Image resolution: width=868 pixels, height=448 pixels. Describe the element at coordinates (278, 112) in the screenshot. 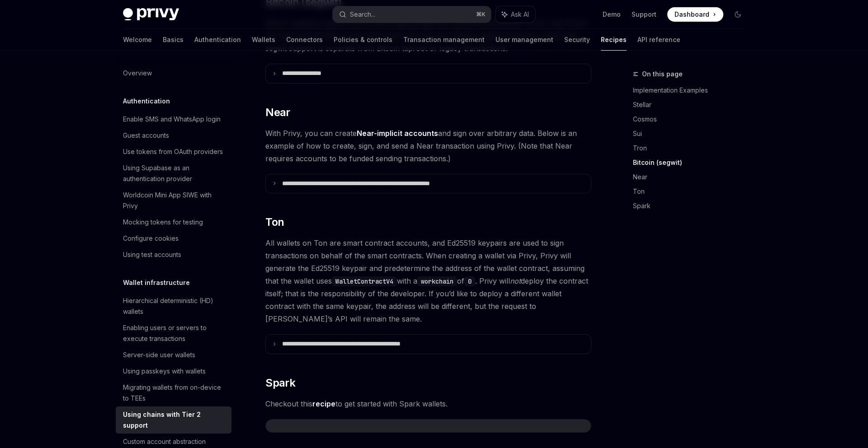

I see `span: Near` at that location.